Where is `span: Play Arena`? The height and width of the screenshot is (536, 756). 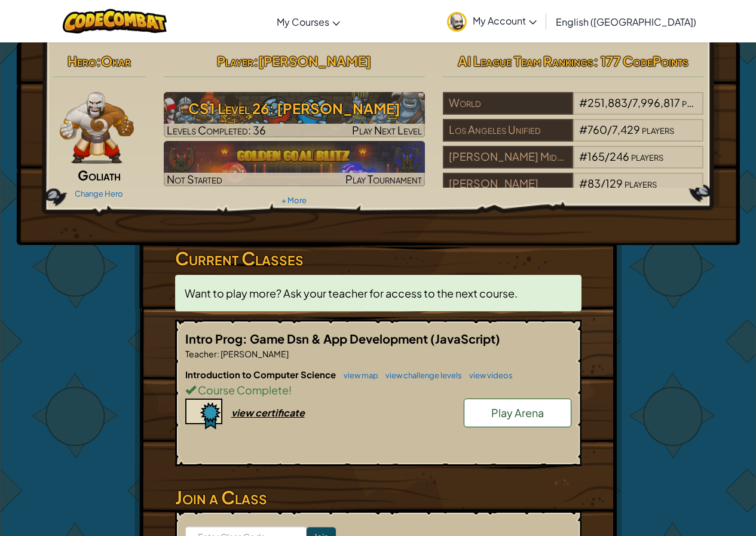 span: Play Arena is located at coordinates (517, 412).